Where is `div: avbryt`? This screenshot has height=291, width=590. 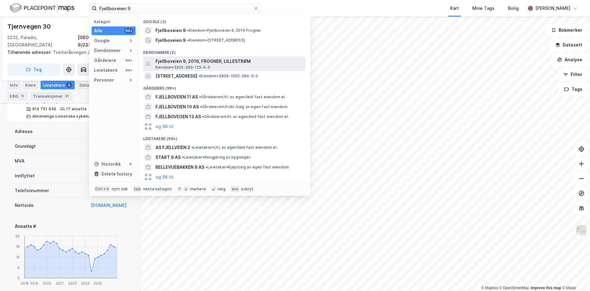 div: avbryt is located at coordinates (247, 189).